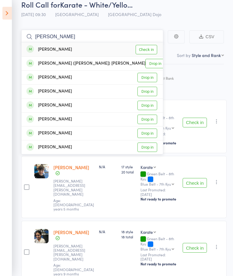  What do you see at coordinates (41, 237) in the screenshot?
I see `img: image1748650721.png` at bounding box center [41, 237].